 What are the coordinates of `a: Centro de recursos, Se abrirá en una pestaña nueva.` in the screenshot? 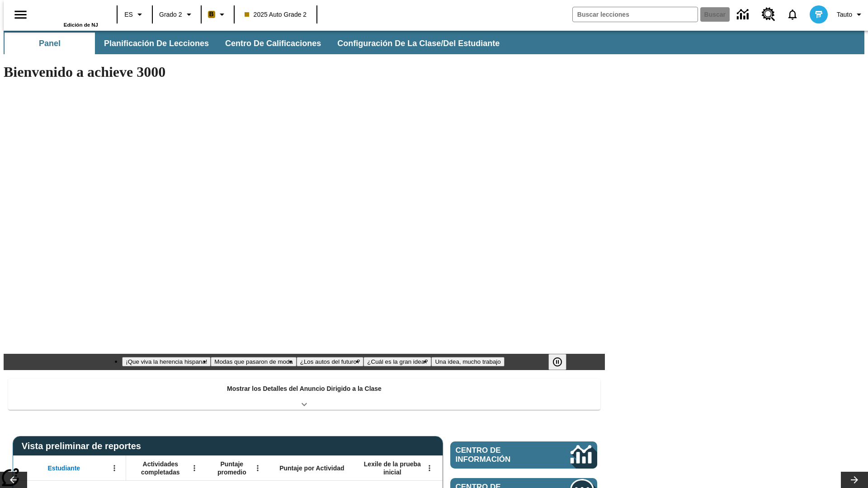 It's located at (769, 14).